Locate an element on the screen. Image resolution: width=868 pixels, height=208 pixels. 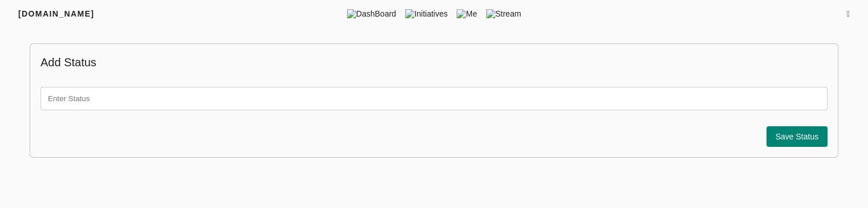
img: me.png is located at coordinates (461, 14).